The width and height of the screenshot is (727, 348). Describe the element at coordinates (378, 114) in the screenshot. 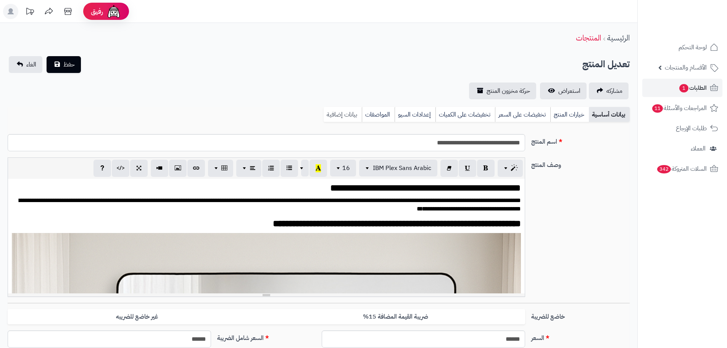

I see `a: المواصفات` at that location.